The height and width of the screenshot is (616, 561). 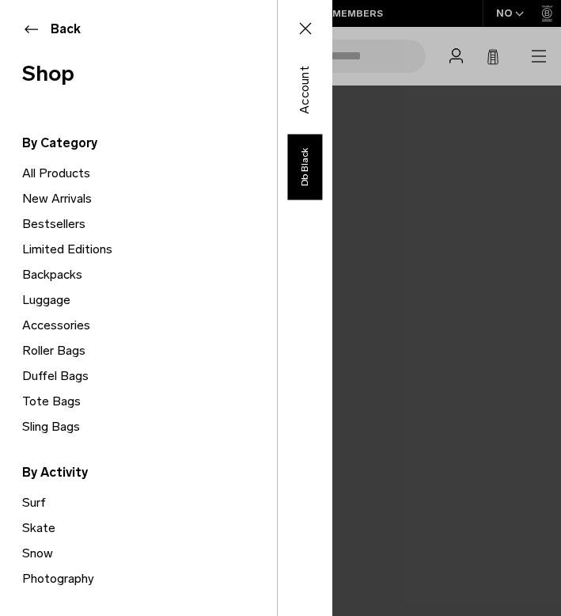 I want to click on a: Roller Bags, so click(x=150, y=351).